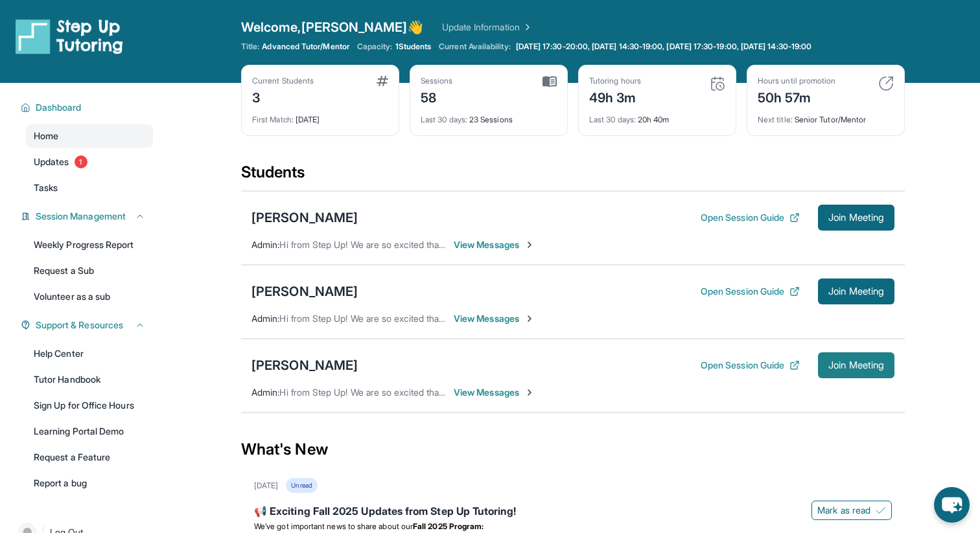 The height and width of the screenshot is (533, 980). Describe the element at coordinates (58, 108) in the screenshot. I see `span: Dashboard` at that location.